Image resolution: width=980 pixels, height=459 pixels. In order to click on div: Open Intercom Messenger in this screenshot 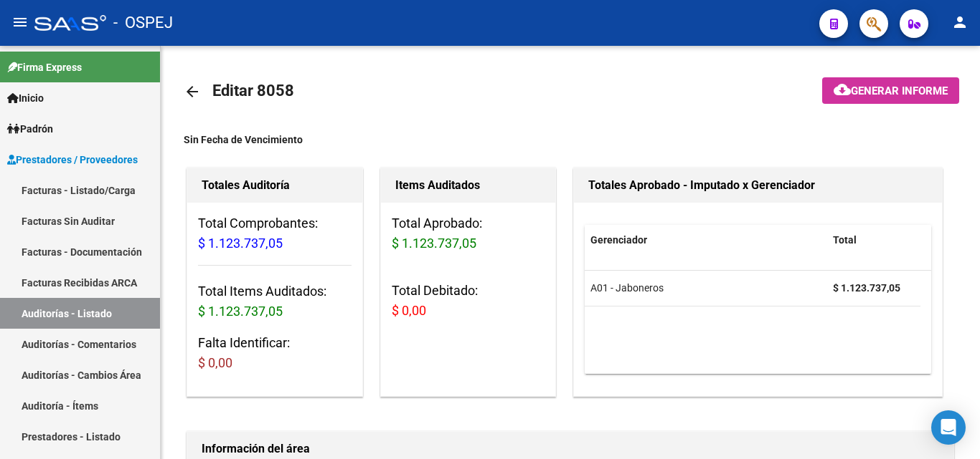, I will do `click(948, 428)`.